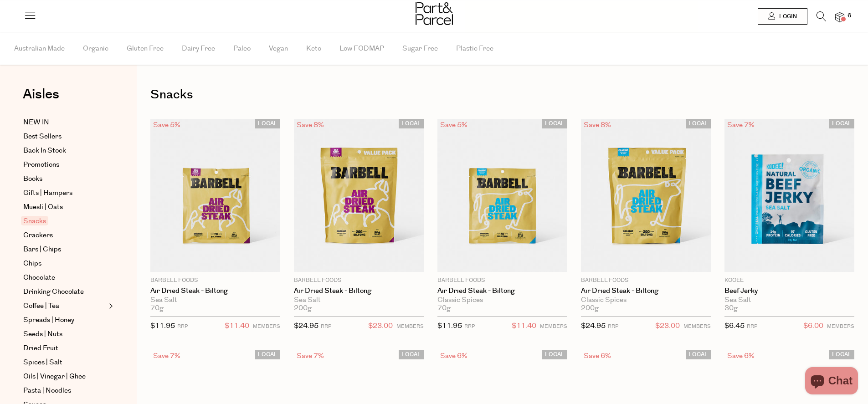 This screenshot has height=404, width=868. Describe the element at coordinates (242, 49) in the screenshot. I see `span: Paleo` at that location.